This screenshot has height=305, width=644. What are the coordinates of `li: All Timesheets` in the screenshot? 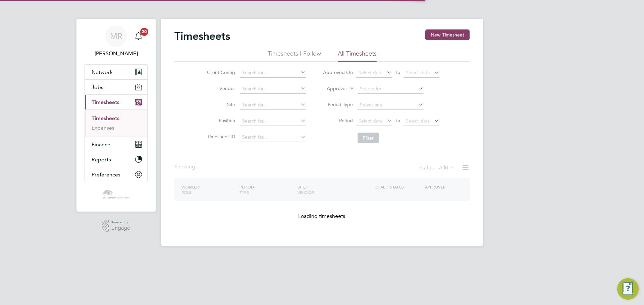 It's located at (358, 56).